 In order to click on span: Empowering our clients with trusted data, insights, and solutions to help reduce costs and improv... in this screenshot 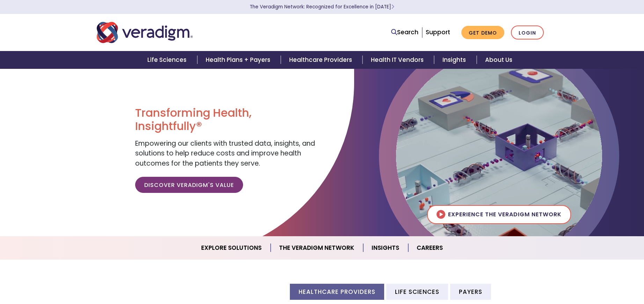, I will do `click(225, 154)`.